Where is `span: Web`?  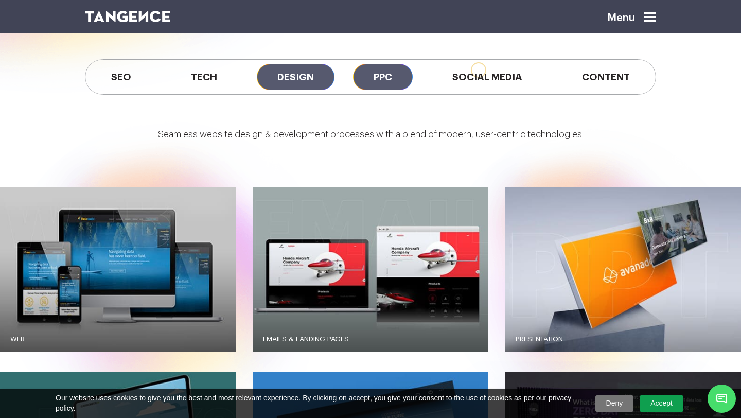
span: Web is located at coordinates (17, 339).